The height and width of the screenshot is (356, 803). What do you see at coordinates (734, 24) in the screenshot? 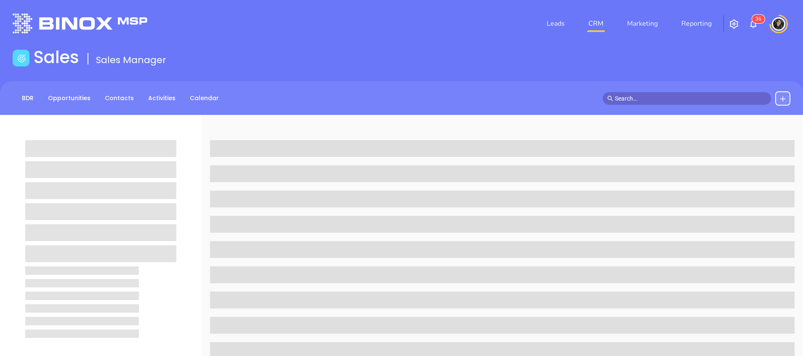
I see `img: iconSetting` at bounding box center [734, 24].